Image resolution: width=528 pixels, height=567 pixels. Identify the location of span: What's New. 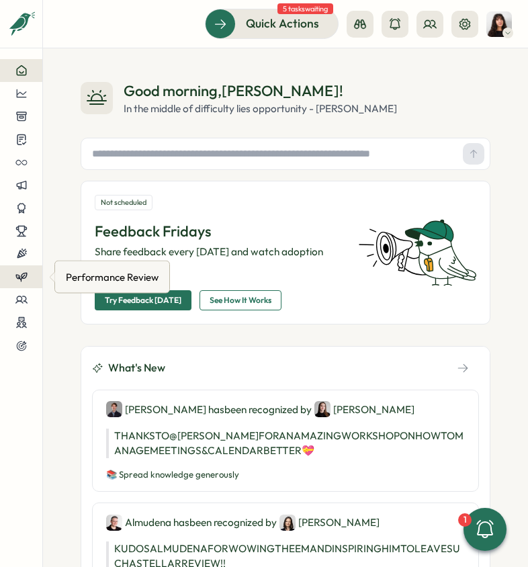
(136, 368).